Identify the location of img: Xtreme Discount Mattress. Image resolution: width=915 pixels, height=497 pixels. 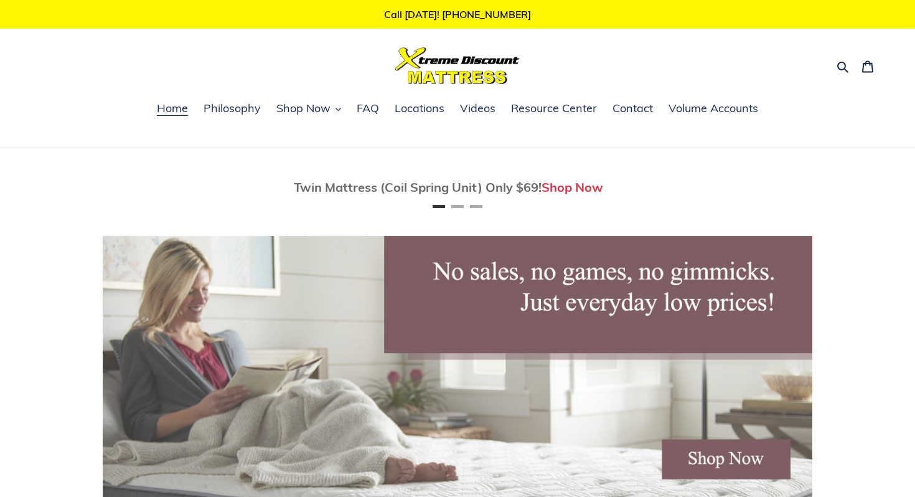
(457, 65).